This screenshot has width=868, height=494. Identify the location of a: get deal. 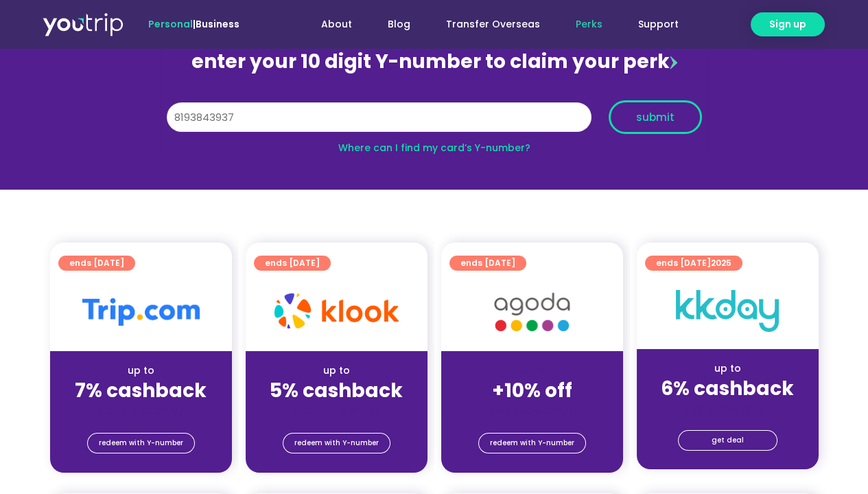
(727, 440).